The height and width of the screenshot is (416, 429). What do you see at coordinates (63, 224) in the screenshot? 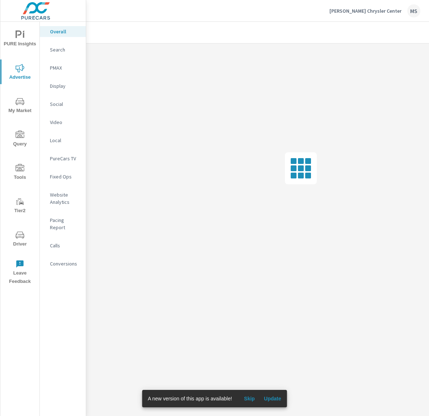
I see `div: Pacing Report` at bounding box center [63, 224].